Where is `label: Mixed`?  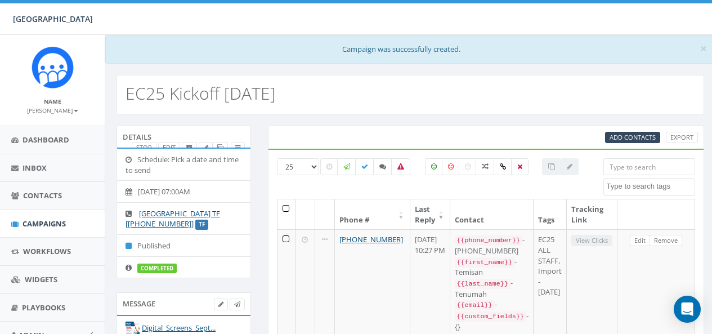 label: Mixed is located at coordinates (485, 167).